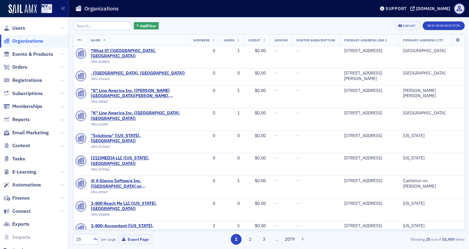 The width and height of the screenshot is (469, 249). What do you see at coordinates (459, 9) in the screenshot?
I see `span: Profile` at bounding box center [459, 9].